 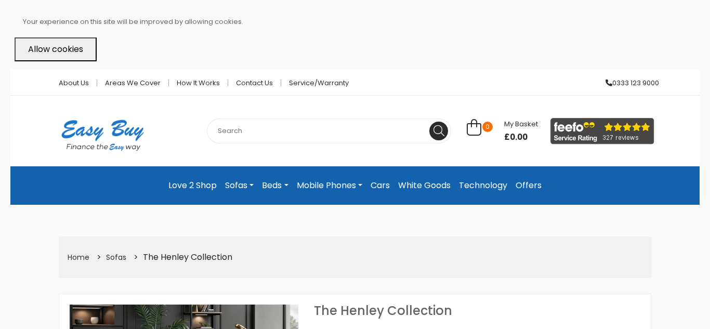 What do you see at coordinates (199, 83) in the screenshot?
I see `a: How it works` at bounding box center [199, 83].